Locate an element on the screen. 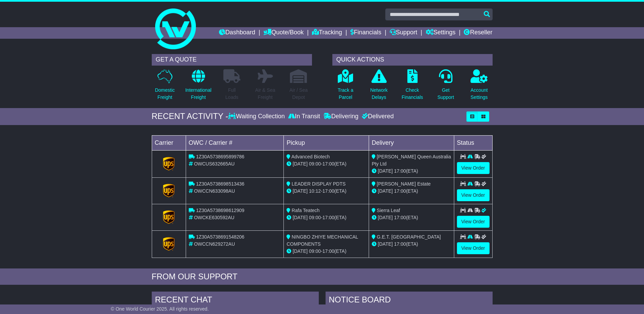 This screenshot has width=644, height=314. div: RECENT ACTIVITY - is located at coordinates (190, 116).